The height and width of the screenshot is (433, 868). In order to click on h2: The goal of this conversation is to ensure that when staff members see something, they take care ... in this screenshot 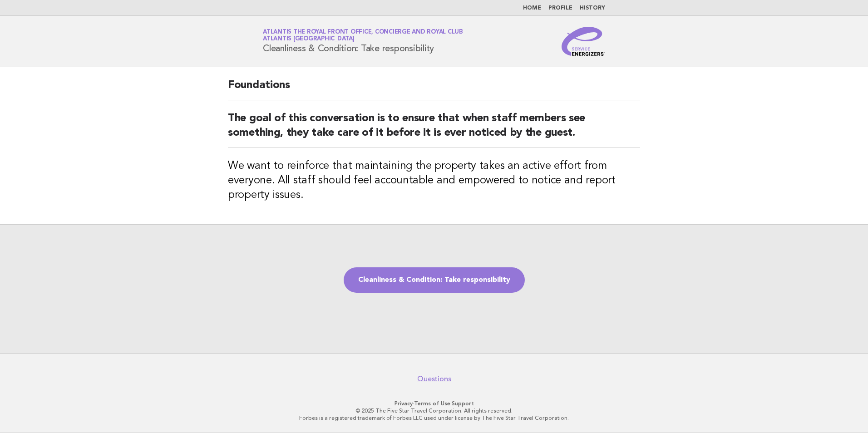, I will do `click(434, 130)`.